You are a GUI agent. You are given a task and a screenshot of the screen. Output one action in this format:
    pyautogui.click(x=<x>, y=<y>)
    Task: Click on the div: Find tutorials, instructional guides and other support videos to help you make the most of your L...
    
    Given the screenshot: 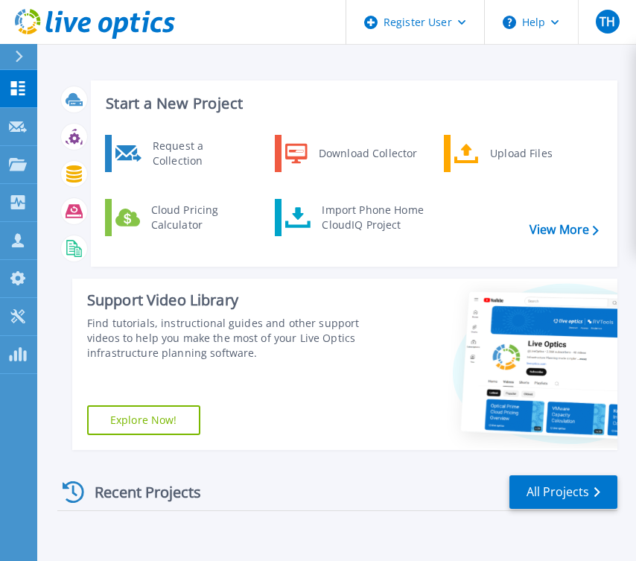 What is the action you would take?
    pyautogui.click(x=226, y=338)
    